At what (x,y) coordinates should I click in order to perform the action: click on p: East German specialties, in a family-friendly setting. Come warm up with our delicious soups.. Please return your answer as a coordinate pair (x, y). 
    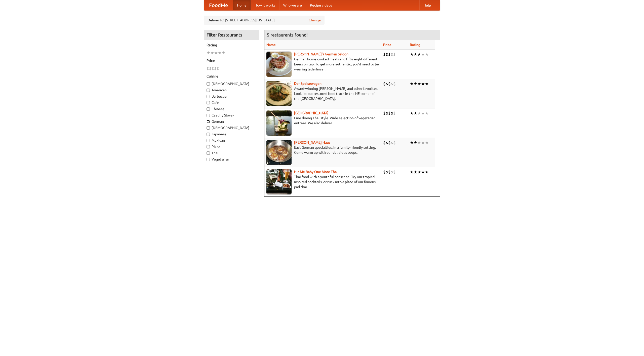
    Looking at the image, I should click on (323, 150).